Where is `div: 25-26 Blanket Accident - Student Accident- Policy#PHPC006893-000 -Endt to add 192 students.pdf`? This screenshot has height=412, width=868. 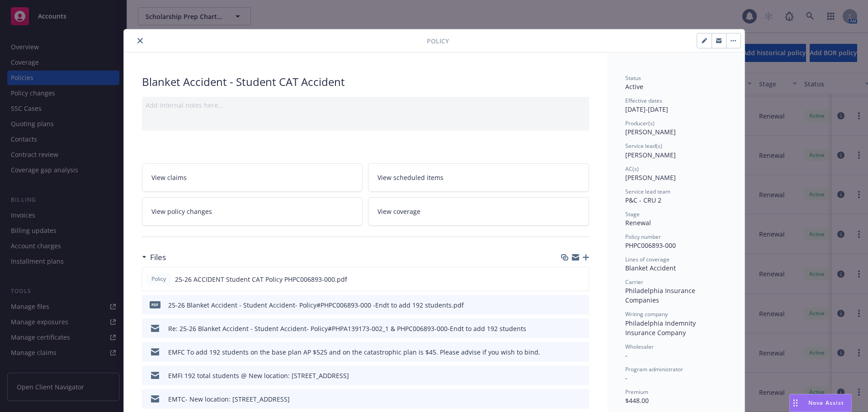
div: 25-26 Blanket Accident - Student Accident- Policy#PHPC006893-000 -Endt to add 192 students.pdf is located at coordinates (316, 305).